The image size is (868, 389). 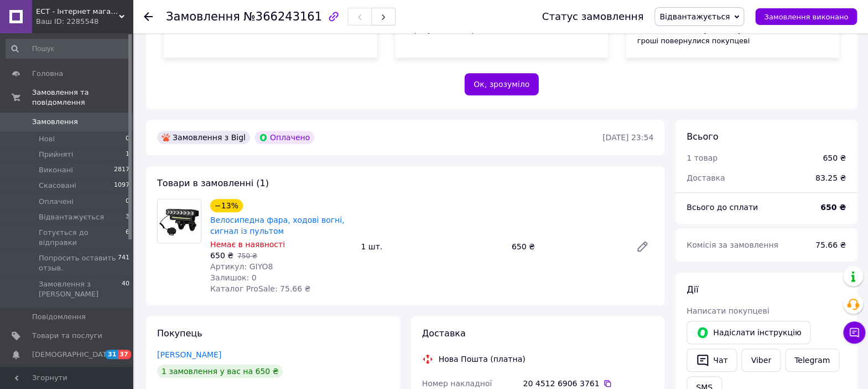 What do you see at coordinates (127, 217) in the screenshot?
I see `span: 3` at bounding box center [127, 217].